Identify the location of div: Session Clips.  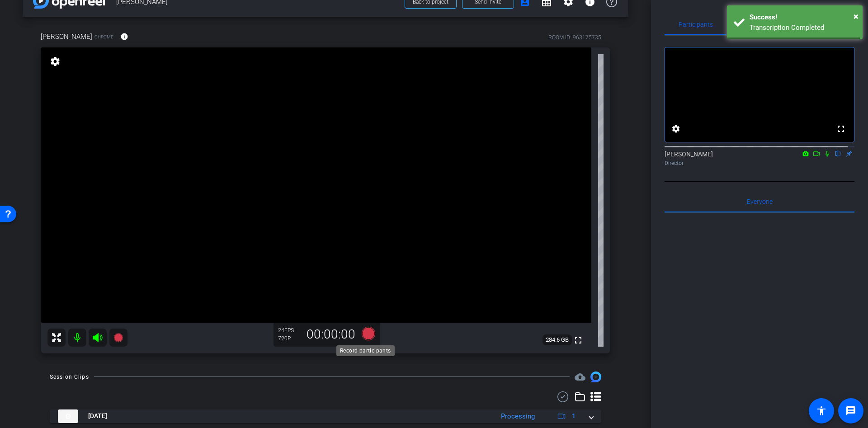
(69, 377).